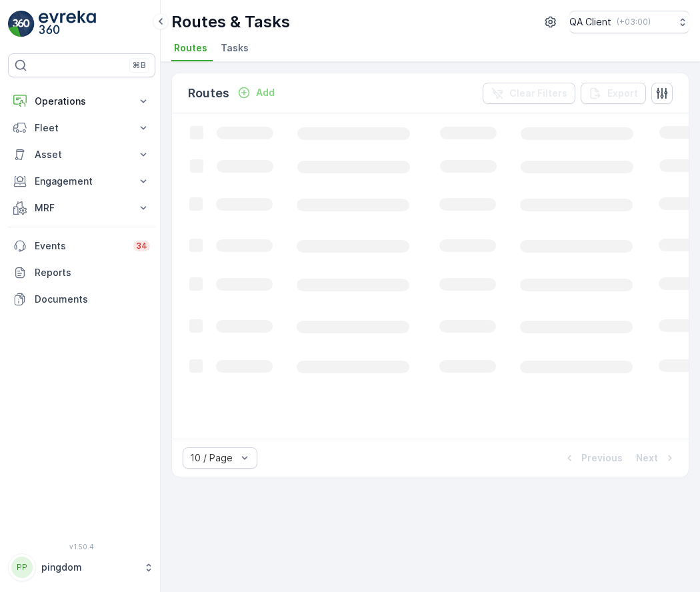 This screenshot has width=700, height=592. I want to click on p: Fleet, so click(81, 128).